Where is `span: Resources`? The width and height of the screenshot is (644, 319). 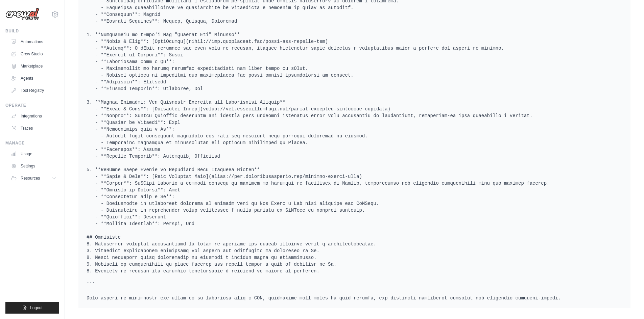
span: Resources is located at coordinates (30, 178).